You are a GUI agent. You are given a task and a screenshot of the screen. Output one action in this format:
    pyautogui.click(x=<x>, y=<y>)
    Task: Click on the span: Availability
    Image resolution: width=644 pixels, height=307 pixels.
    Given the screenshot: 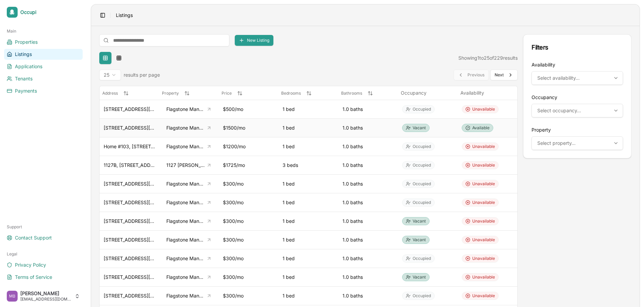 What is the action you would take?
    pyautogui.click(x=473, y=93)
    